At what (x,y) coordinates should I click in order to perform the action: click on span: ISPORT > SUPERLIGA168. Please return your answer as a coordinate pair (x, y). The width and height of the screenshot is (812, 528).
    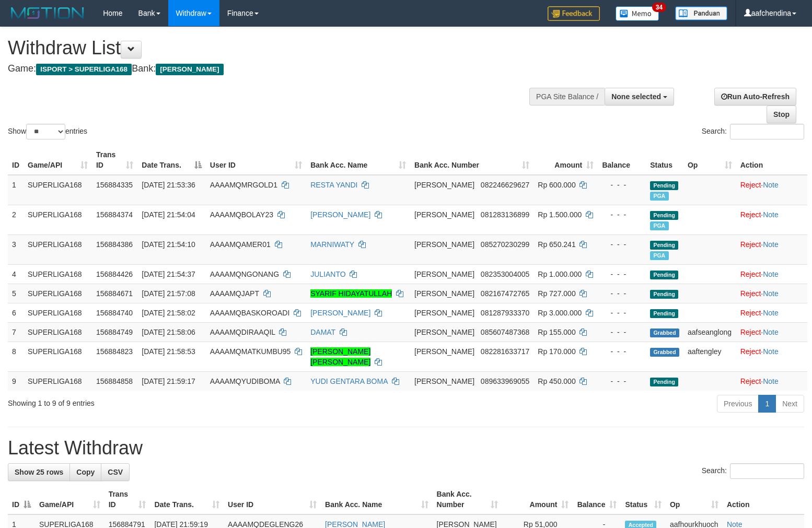
    Looking at the image, I should click on (84, 70).